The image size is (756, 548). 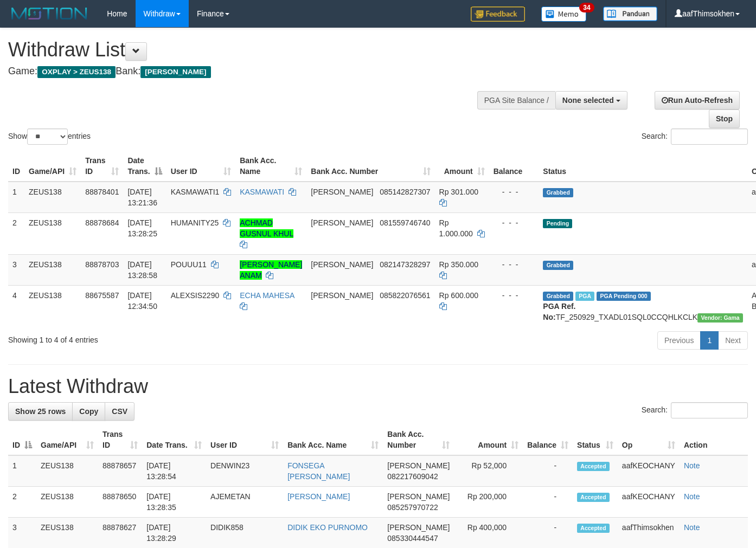 I want to click on span: Copy 082217609042 to clipboard, so click(x=412, y=477).